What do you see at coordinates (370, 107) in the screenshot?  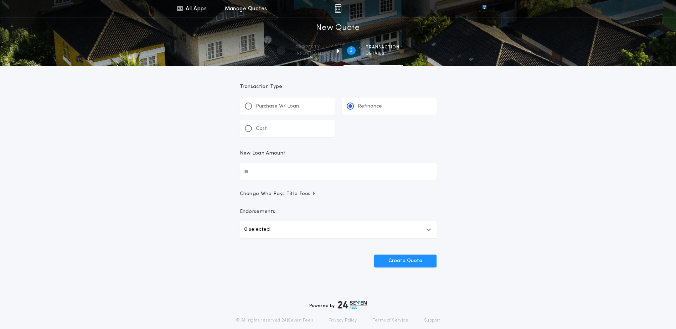 I see `p: Refinance` at bounding box center [370, 107].